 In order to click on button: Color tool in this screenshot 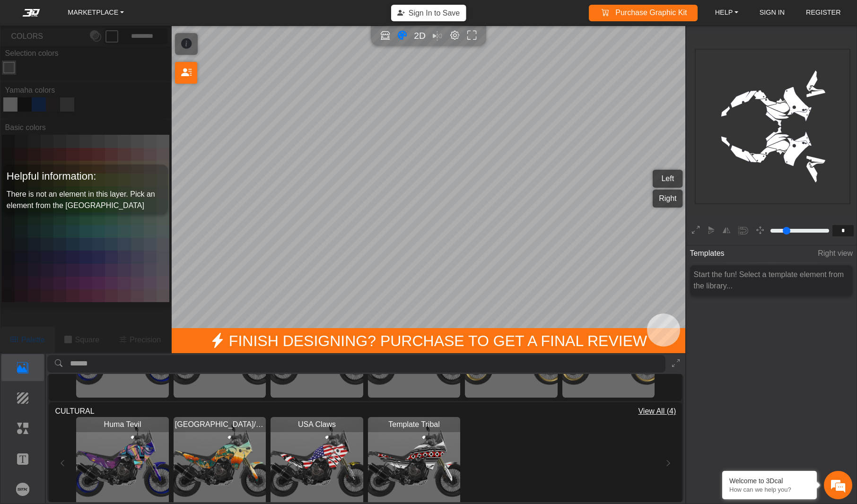, I will do `click(402, 36)`.